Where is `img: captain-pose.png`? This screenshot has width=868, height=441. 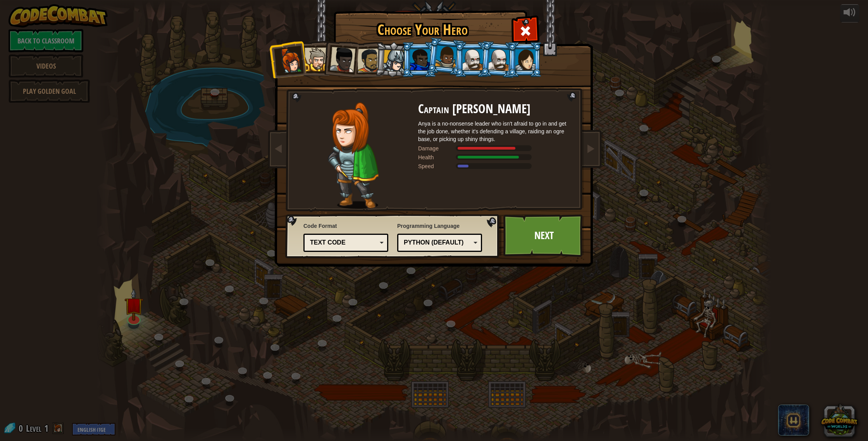 img: captain-pose.png is located at coordinates (353, 156).